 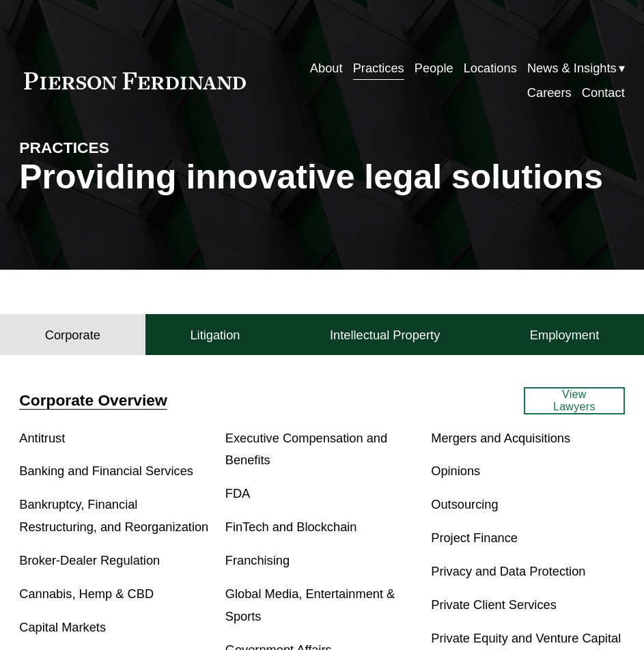 I want to click on span: Corporate Overview, so click(x=93, y=400).